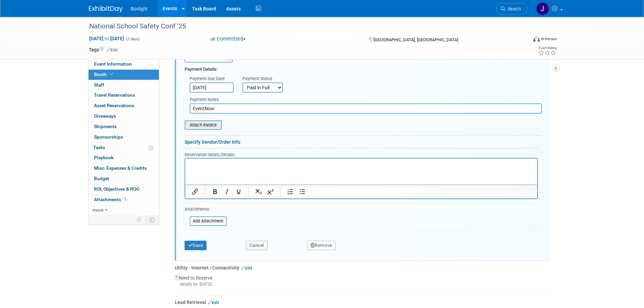  What do you see at coordinates (549, 39) in the screenshot?
I see `div: In-Person` at bounding box center [549, 39].